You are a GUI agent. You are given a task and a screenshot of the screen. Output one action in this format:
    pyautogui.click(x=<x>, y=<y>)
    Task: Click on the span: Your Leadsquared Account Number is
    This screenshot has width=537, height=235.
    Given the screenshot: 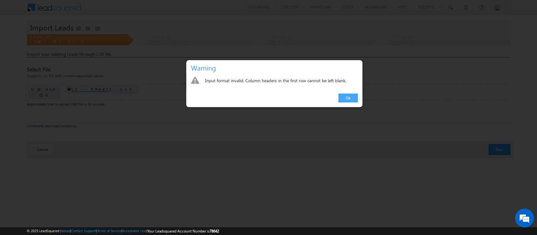 What is the action you would take?
    pyautogui.click(x=183, y=231)
    